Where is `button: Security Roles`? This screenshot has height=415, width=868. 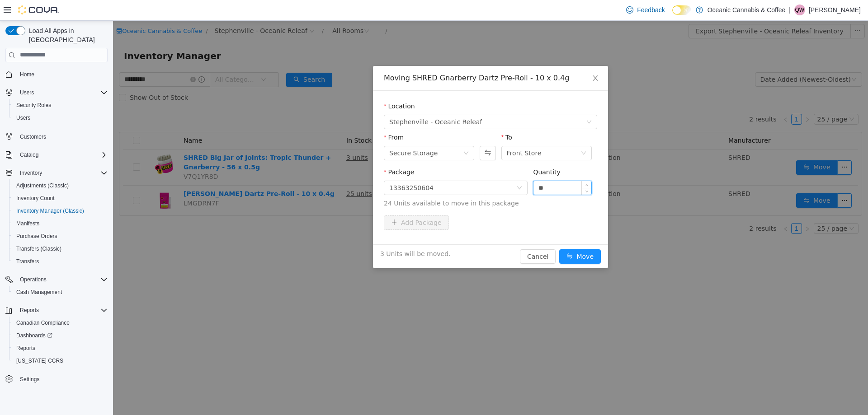
button: Security Roles is located at coordinates (60, 105).